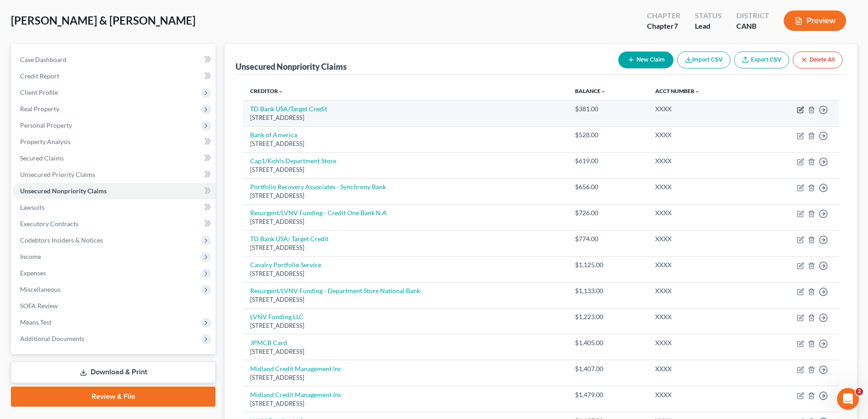  I want to click on a: SOFA Review, so click(114, 306).